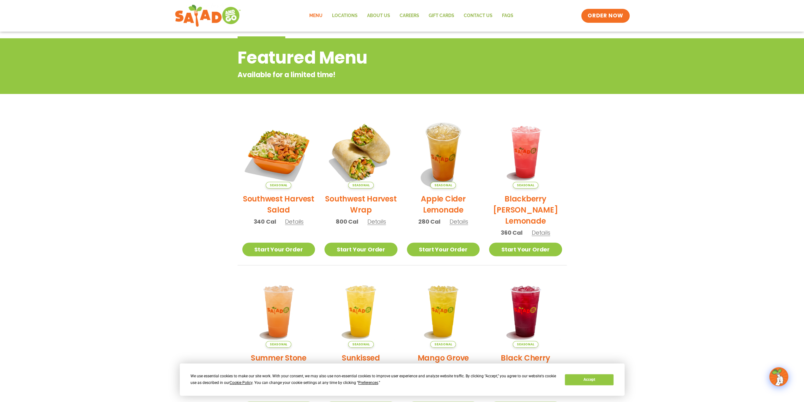 This screenshot has height=402, width=804. I want to click on img: Product photo for Sunkissed Yuzu Lemonade, so click(361, 311).